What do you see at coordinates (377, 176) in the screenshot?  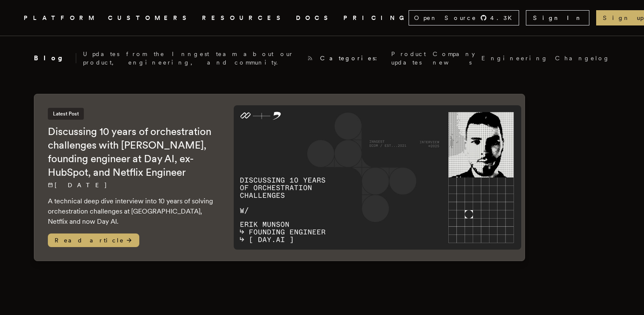 I see `img: Featured image for Discussing 10 years of orchestration challenges with Erik Munson, founding eng...` at bounding box center [377, 176].